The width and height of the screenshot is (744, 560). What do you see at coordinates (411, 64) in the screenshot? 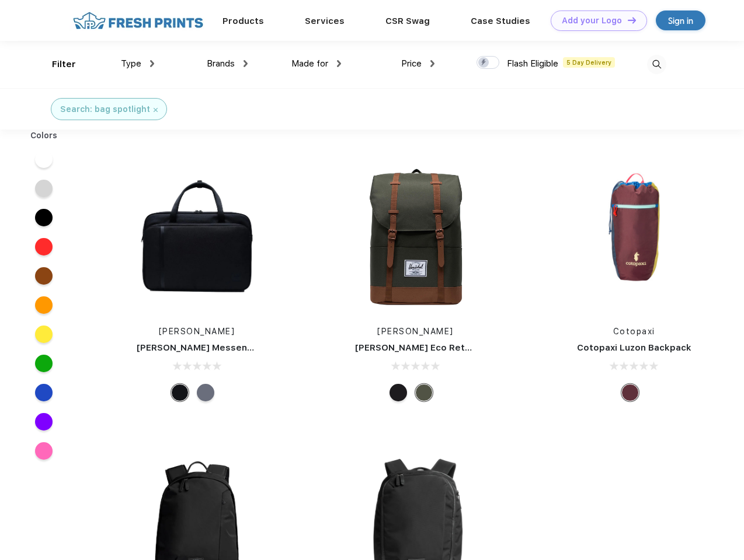
I see `span: Price` at bounding box center [411, 64].